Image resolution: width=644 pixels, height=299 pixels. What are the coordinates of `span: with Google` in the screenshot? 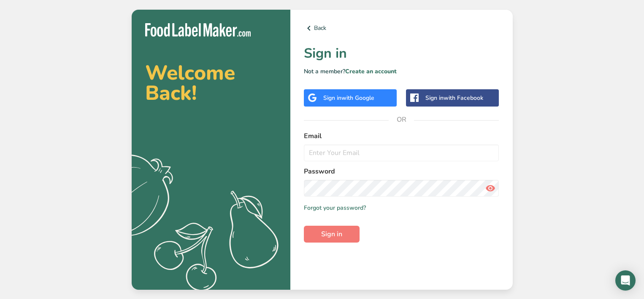 It's located at (358, 98).